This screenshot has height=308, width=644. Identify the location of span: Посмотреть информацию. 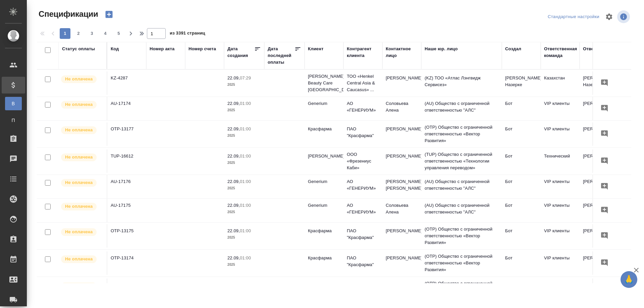
(624, 17).